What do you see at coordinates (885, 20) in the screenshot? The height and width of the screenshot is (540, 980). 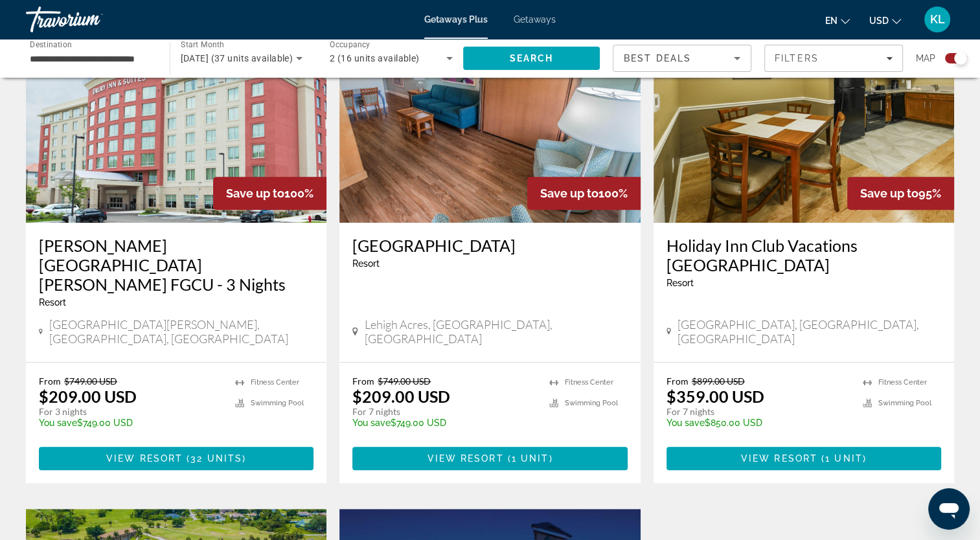 I see `button: Change currency` at bounding box center [885, 20].